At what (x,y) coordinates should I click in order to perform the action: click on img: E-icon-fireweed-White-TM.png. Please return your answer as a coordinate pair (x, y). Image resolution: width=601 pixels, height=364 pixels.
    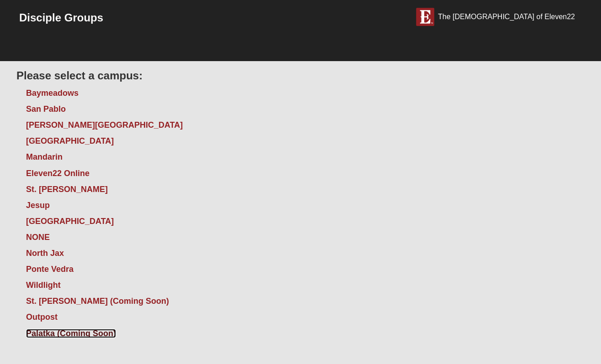
    Looking at the image, I should click on (425, 17).